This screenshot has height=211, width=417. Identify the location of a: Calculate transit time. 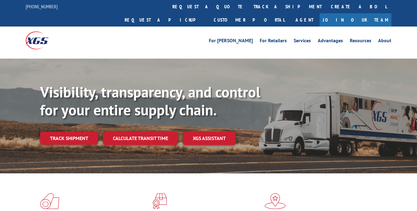
(140, 138).